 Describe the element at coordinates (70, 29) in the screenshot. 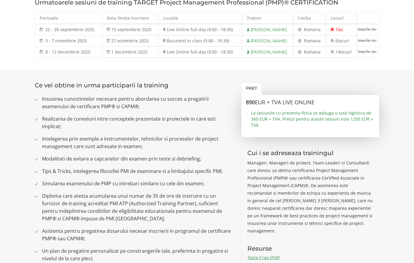

I see `span: 22 - 26 septembrie 2025` at that location.